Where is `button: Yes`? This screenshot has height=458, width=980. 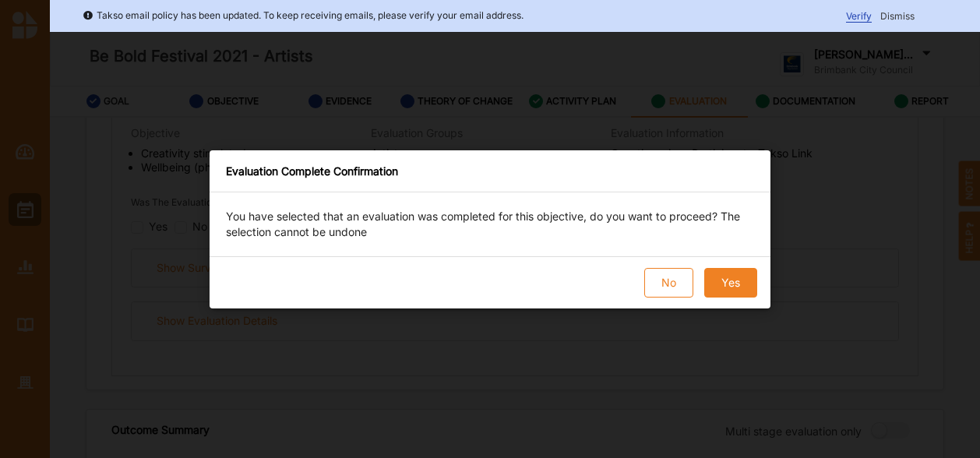
button: Yes is located at coordinates (730, 283).